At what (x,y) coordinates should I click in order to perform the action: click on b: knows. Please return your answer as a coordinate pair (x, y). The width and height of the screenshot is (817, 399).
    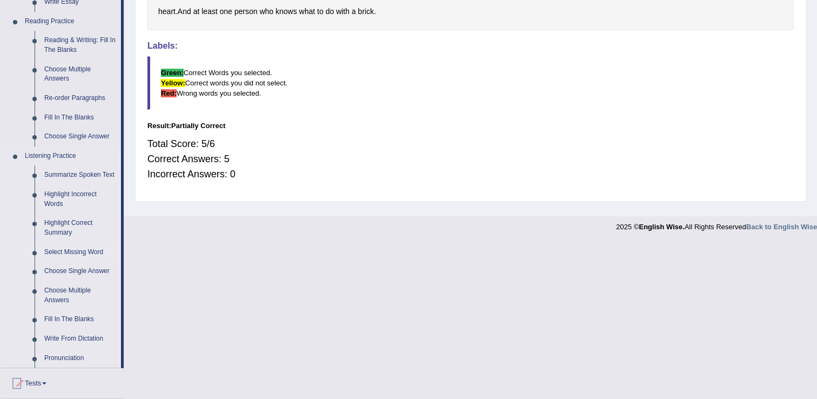
    Looking at the image, I should click on (286, 11).